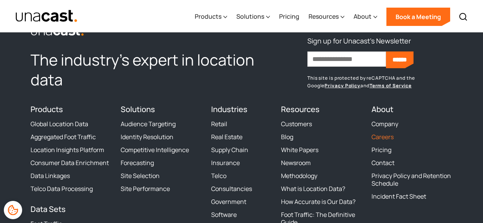 The image size is (483, 223). Describe the element at coordinates (229, 202) in the screenshot. I see `a: Government` at that location.